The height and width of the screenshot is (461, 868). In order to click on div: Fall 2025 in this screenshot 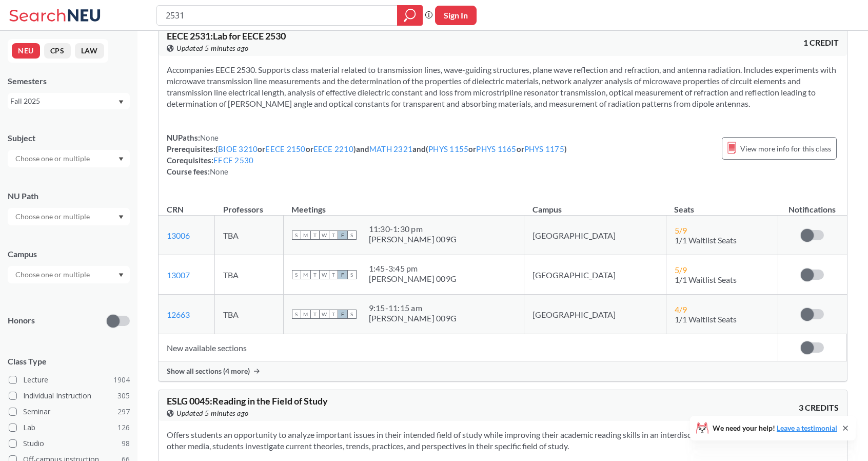, I will do `click(64, 101)`.